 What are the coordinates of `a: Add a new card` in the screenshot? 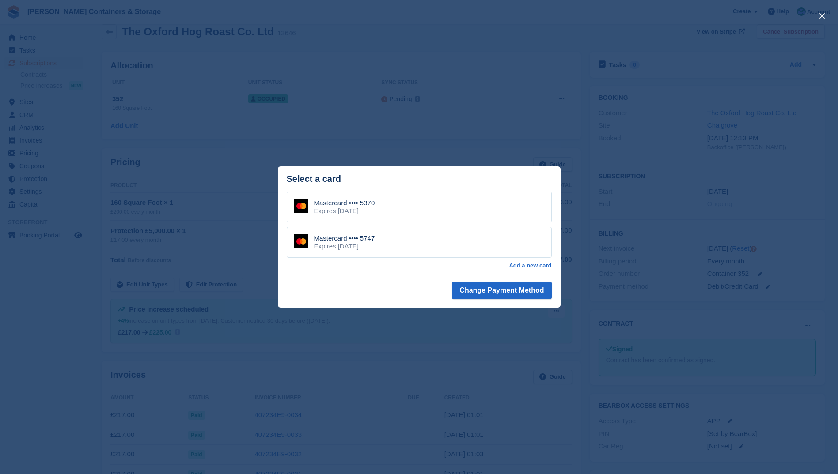 It's located at (530, 266).